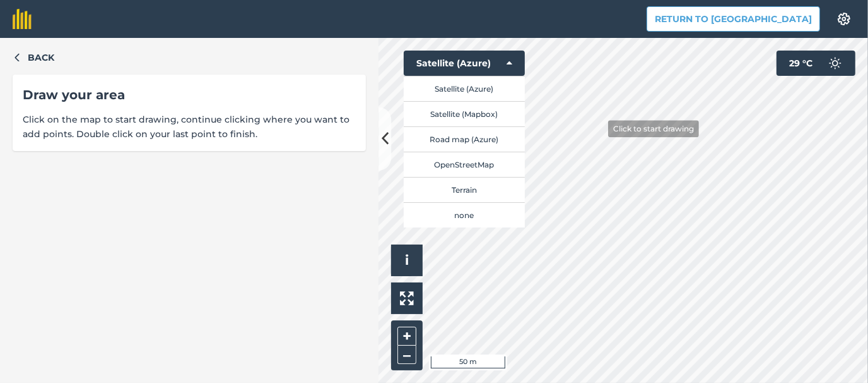  I want to click on img: A cog icon, so click(844, 19).